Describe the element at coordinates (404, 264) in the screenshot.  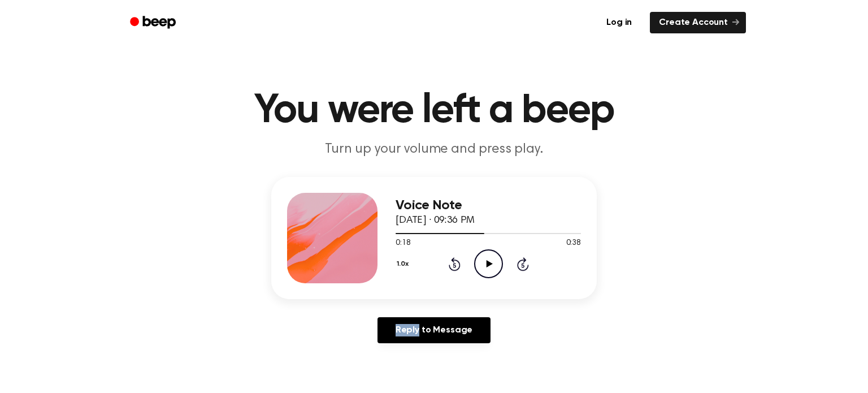
I see `button: 1.0x` at that location.